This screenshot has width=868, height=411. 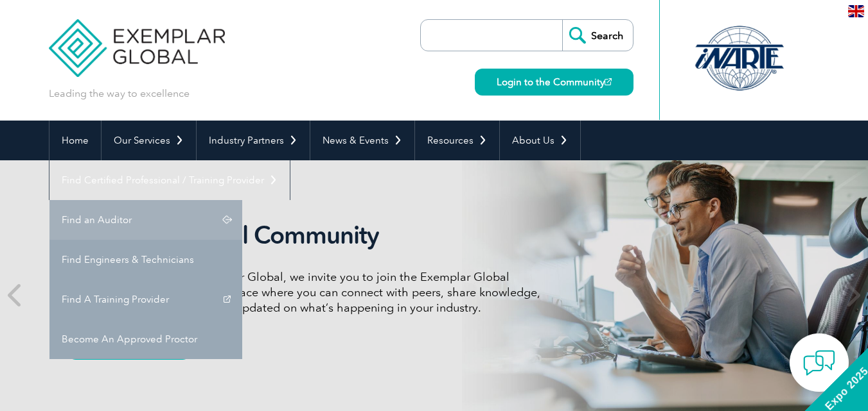 I want to click on a: Resources, so click(x=457, y=141).